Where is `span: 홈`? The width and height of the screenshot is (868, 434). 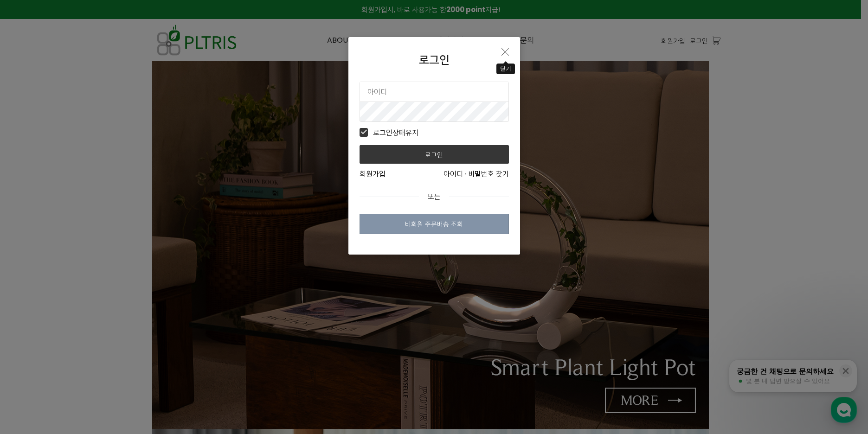 span: 홈 is located at coordinates (32, 312).